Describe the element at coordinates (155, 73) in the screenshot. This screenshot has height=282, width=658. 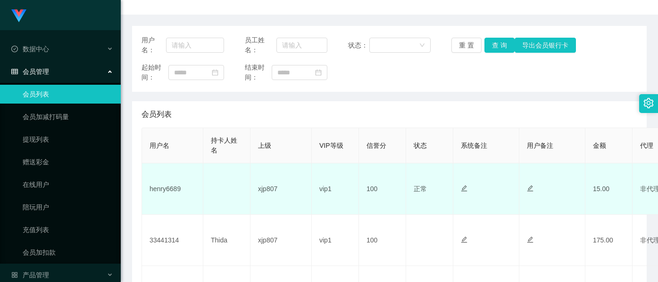
I see `span: 起始时间：` at that location.